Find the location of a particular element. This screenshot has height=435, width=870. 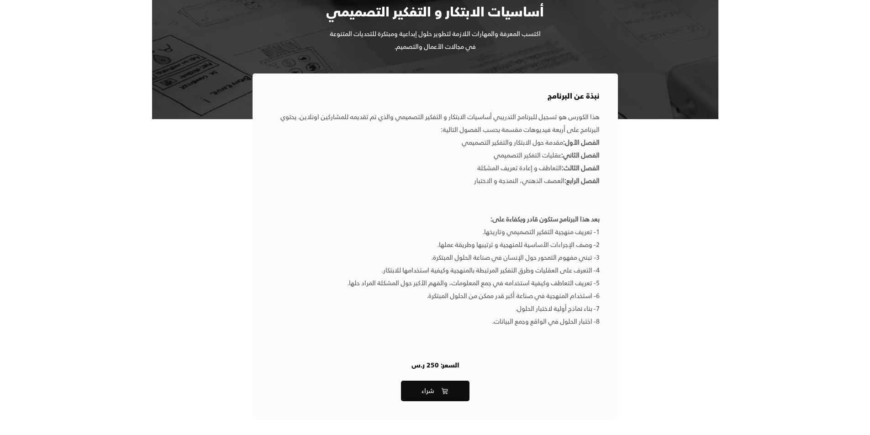

div: أساسيات الابتكار و التفكير التصميمي is located at coordinates (435, 13).